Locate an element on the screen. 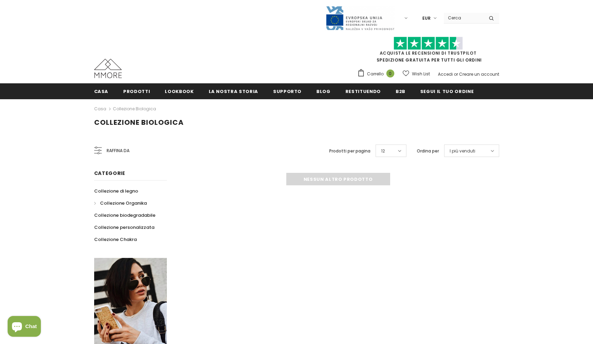 The width and height of the screenshot is (593, 344). span: Restituendo is located at coordinates (363, 91).